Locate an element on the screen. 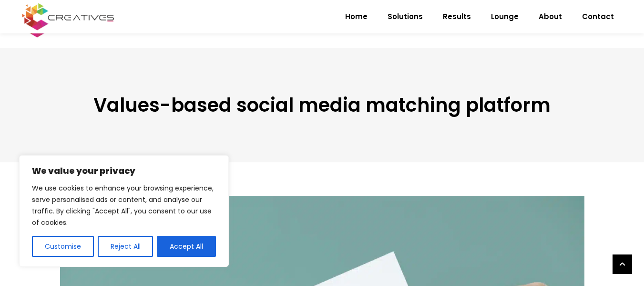  span: About is located at coordinates (550, 17).